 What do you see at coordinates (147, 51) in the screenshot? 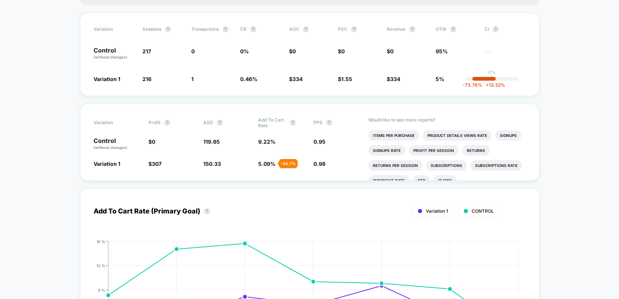
I see `span: 217` at bounding box center [147, 51].